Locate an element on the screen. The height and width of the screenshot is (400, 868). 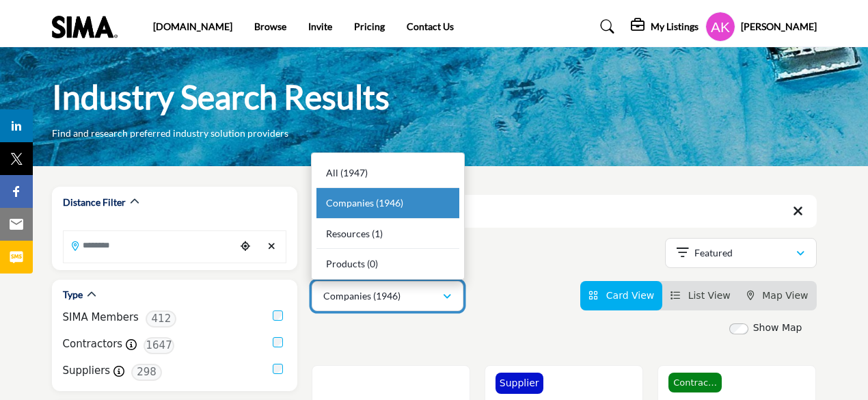
span: Resources is located at coordinates (348, 233).